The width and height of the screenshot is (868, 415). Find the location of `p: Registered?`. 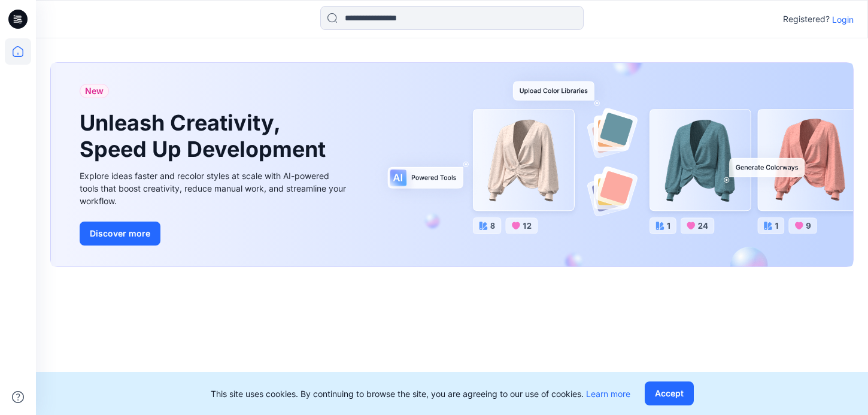

p: Registered? is located at coordinates (806, 19).